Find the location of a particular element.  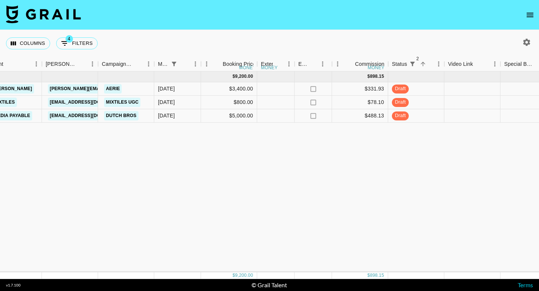

div: Commission is located at coordinates (370, 64).